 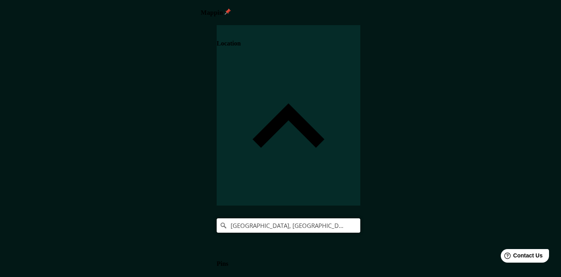 I want to click on span: Contact Us, so click(x=38, y=10).